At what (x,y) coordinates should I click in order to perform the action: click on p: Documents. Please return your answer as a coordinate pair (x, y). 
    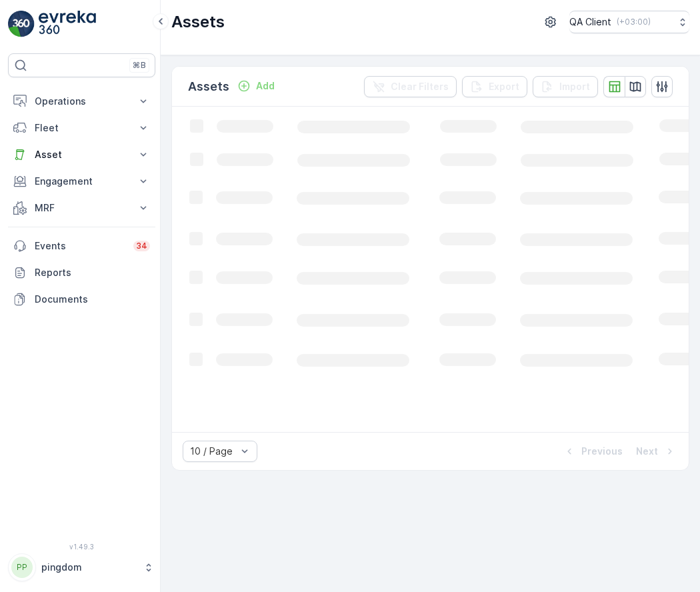
    Looking at the image, I should click on (92, 299).